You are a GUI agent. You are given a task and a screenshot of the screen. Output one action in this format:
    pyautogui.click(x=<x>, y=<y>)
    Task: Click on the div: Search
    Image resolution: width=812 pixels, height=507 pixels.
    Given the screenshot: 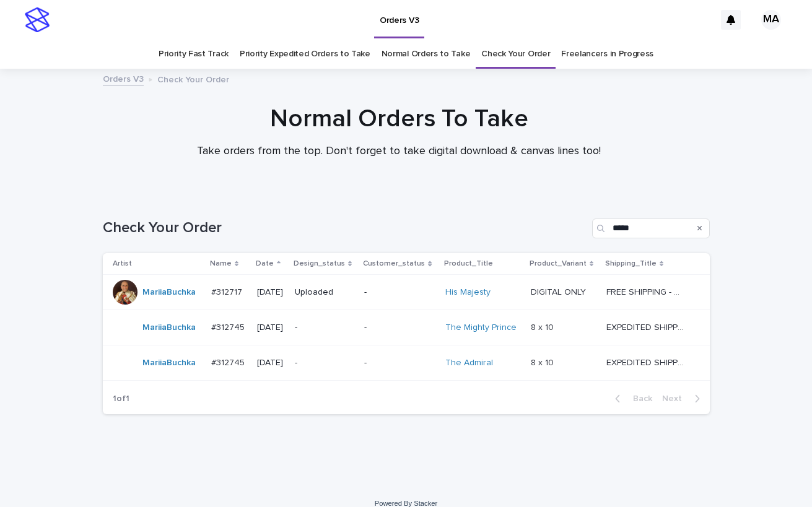 What is the action you would take?
    pyautogui.click(x=651, y=228)
    